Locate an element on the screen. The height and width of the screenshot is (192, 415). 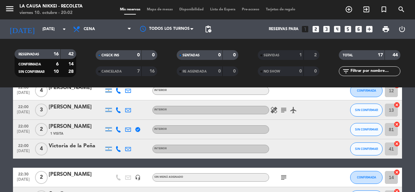
span: 1 Visita is located at coordinates (57, 134).